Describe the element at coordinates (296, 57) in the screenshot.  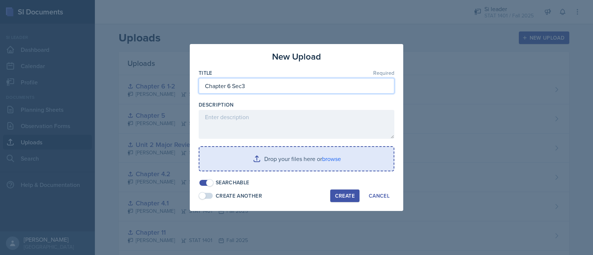
I see `h3: New Upload` at that location.